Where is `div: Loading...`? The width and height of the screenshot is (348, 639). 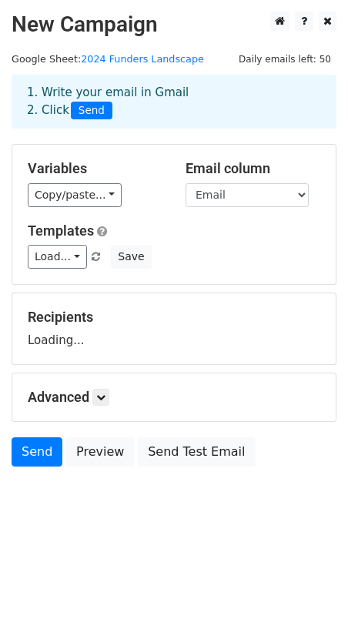 div: Loading... is located at coordinates (174, 329).